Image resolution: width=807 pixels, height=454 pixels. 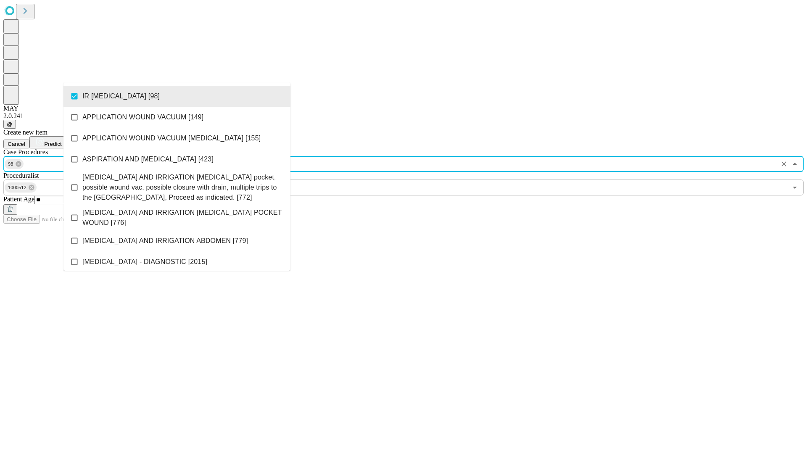 What do you see at coordinates (14, 164) in the screenshot?
I see `div: 98` at bounding box center [14, 164].